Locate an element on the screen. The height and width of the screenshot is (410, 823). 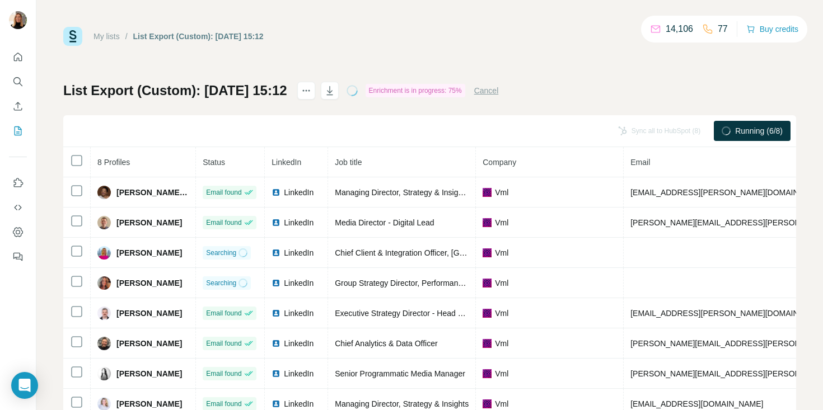
p: 77 is located at coordinates (722, 29).